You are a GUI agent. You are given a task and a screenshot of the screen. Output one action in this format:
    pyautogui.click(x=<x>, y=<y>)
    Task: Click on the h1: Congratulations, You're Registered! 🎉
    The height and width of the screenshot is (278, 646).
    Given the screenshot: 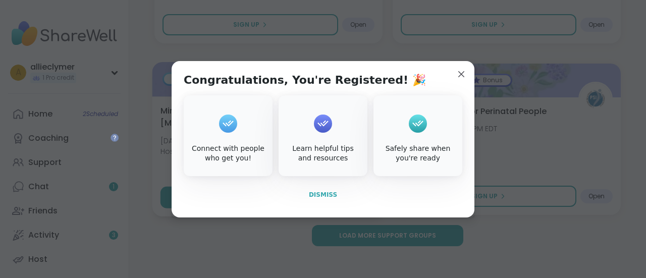 What is the action you would take?
    pyautogui.click(x=305, y=80)
    